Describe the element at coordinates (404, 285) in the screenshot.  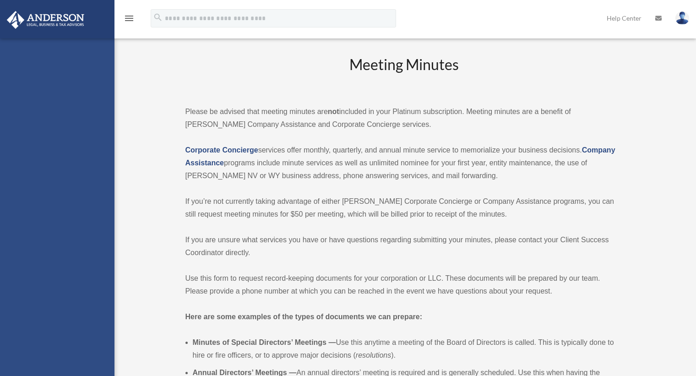
I see `p: Use this form to request record-keeping documents for your corporation or LLC. These documents wi...` at that location.